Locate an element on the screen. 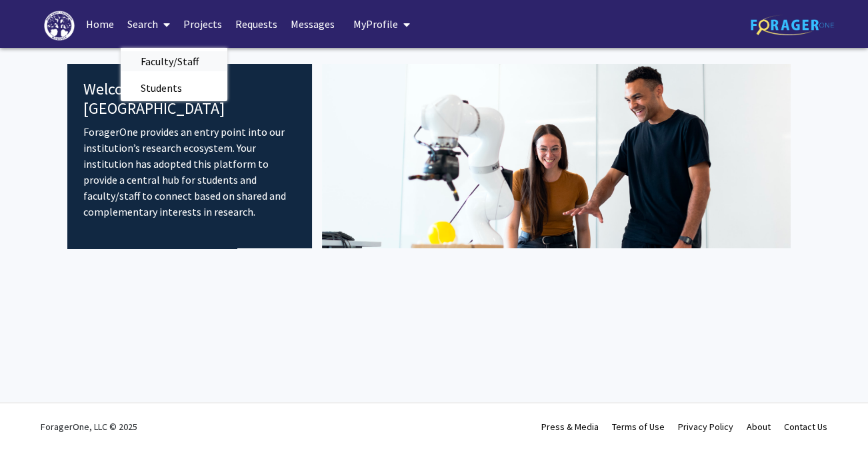 This screenshot has height=450, width=868. img: Cover Image is located at coordinates (556, 156).